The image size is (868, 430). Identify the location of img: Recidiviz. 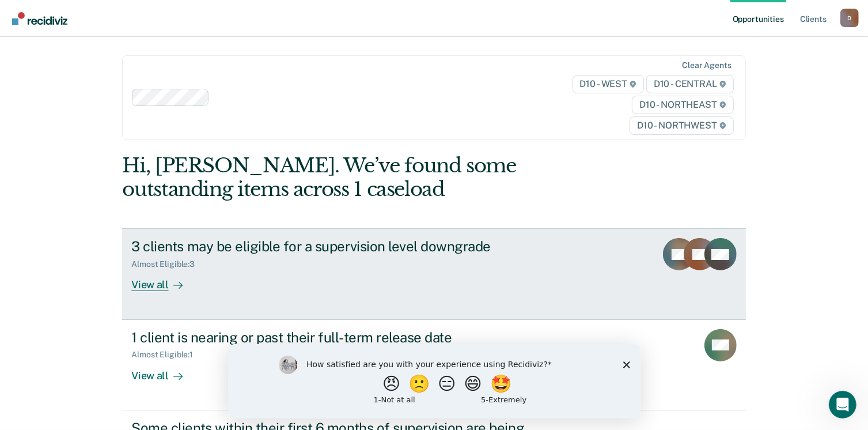
(40, 18).